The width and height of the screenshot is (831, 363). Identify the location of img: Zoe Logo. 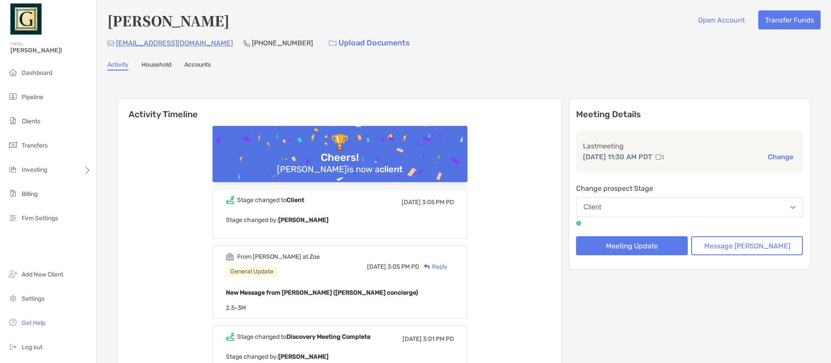
(26, 19).